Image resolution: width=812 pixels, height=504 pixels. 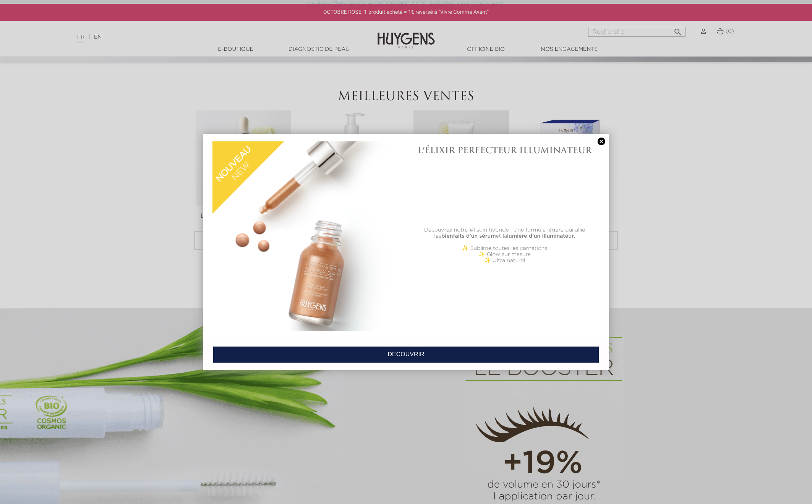 What do you see at coordinates (505, 233) in the screenshot?
I see `p: Découvrez notre #1 soin hybride ! Une formule légère qui allie les et la .` at bounding box center [505, 233].